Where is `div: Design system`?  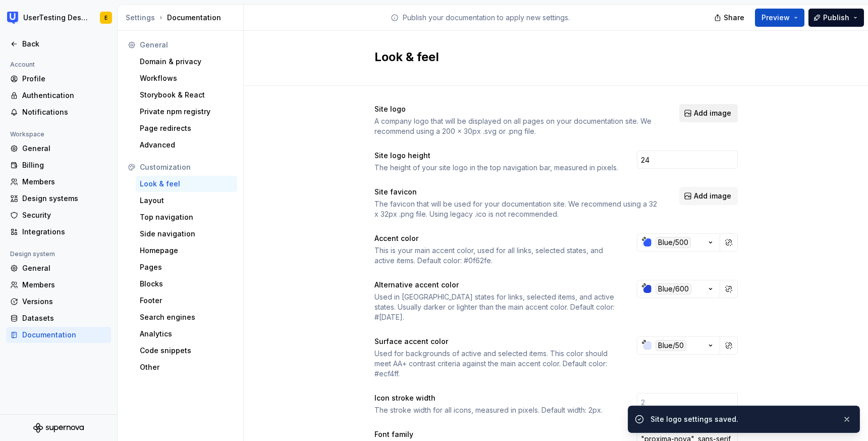
div: Design system is located at coordinates (32, 254).